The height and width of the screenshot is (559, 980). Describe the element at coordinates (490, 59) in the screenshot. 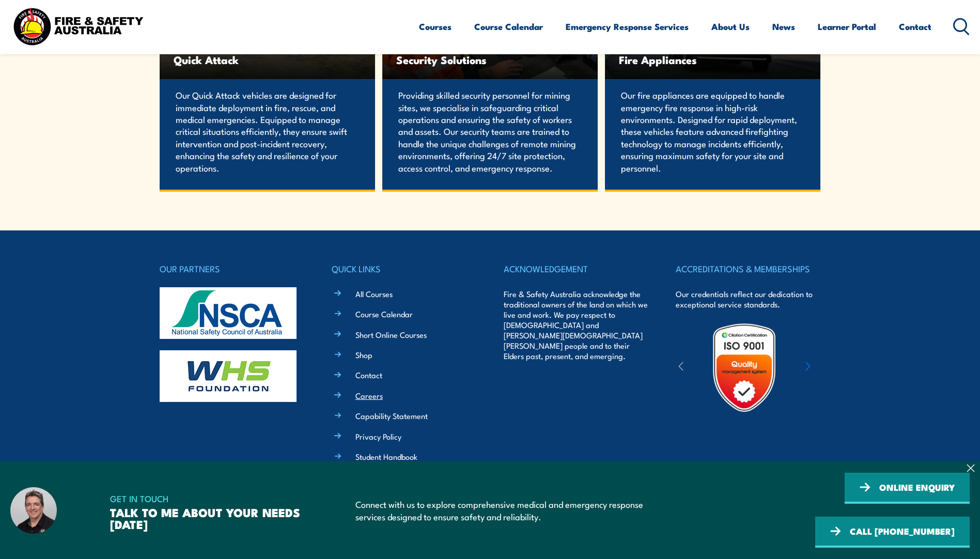

I see `span: Security Solutions` at that location.